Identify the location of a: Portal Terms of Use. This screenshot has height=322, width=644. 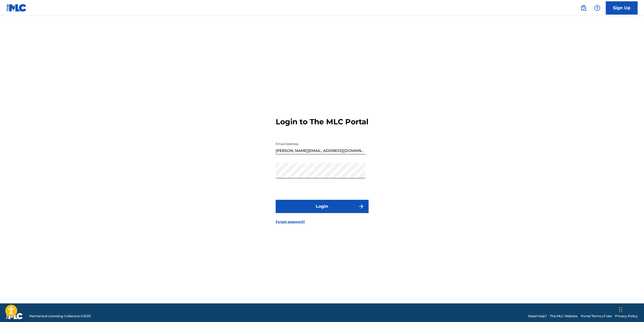
(596, 316).